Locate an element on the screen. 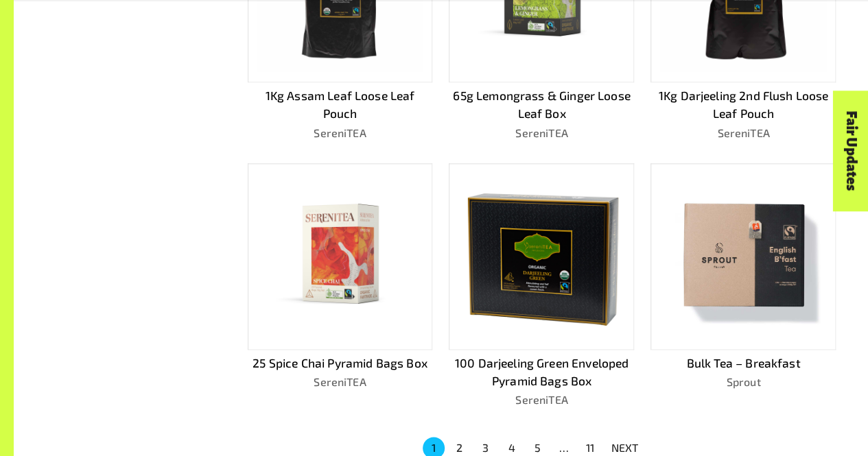 This screenshot has height=456, width=868. p: 65g Lemongrass & Ginger Loose Leaf Box is located at coordinates (542, 105).